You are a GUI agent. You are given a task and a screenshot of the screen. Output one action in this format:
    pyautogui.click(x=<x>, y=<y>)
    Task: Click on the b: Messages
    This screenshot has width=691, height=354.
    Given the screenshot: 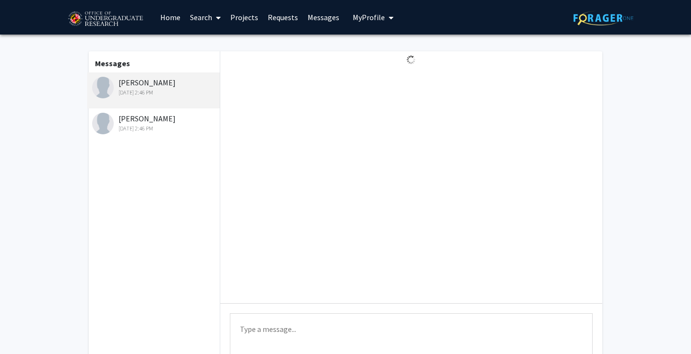 What is the action you would take?
    pyautogui.click(x=112, y=63)
    